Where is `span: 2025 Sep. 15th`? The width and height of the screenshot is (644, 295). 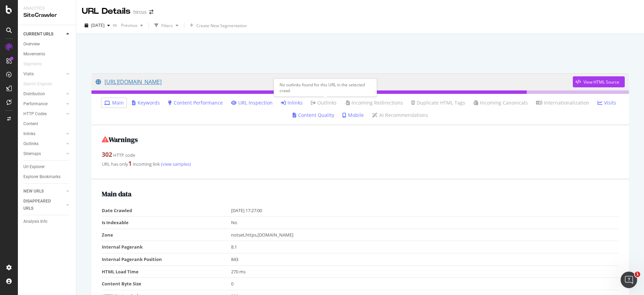 span: 2025 Sep. 15th is located at coordinates (98, 25).